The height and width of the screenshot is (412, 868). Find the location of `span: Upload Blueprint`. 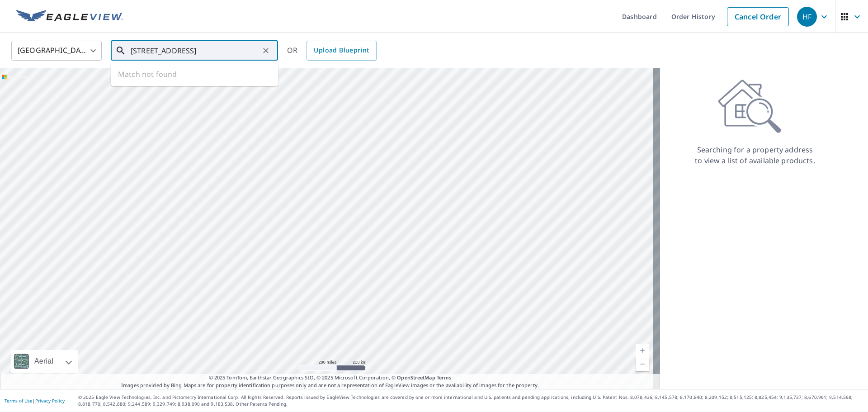

span: Upload Blueprint is located at coordinates (341, 50).